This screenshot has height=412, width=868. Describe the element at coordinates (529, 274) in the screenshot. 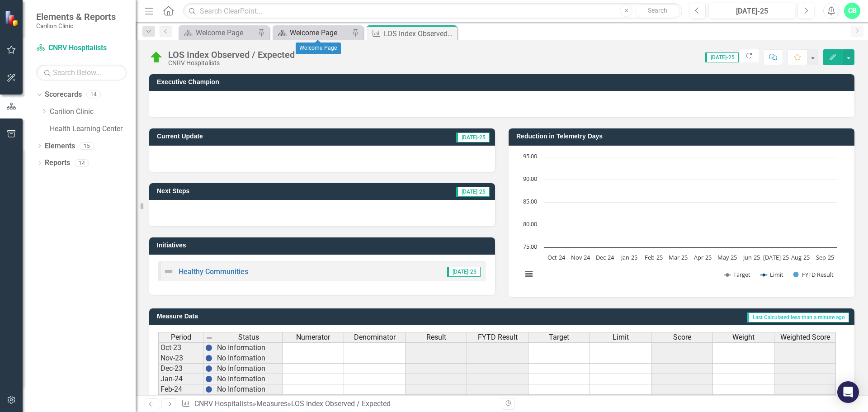

I see `button: View chart menu, Chart` at that location.